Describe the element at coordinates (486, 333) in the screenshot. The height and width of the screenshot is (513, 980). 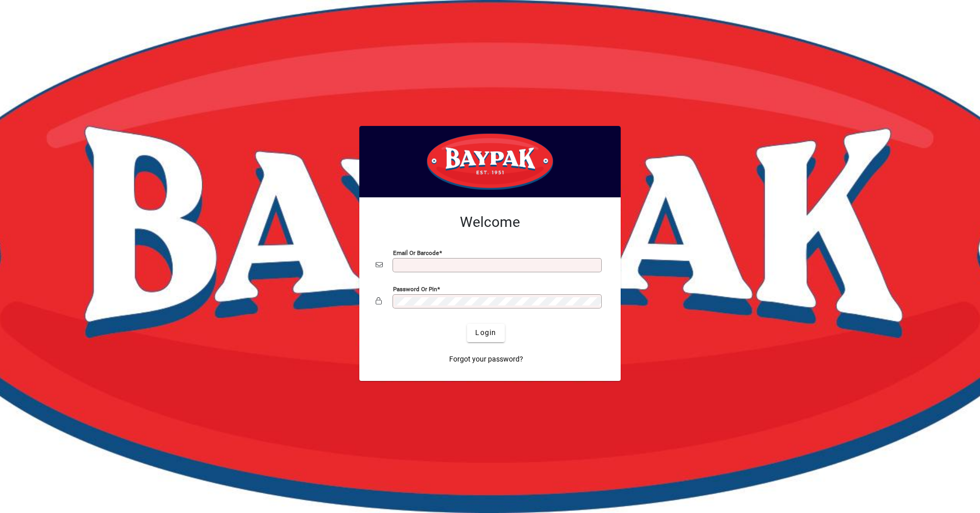
I see `span: Login` at that location.